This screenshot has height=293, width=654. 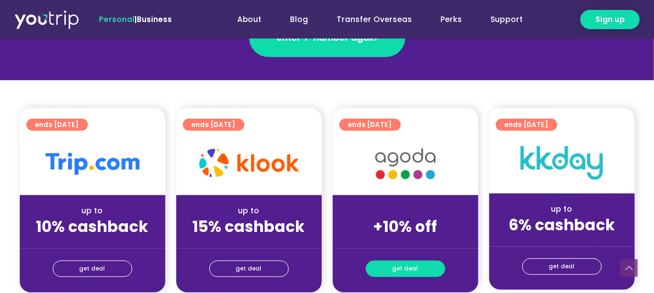 What do you see at coordinates (92, 226) in the screenshot?
I see `strong: 10% cashback` at bounding box center [92, 226].